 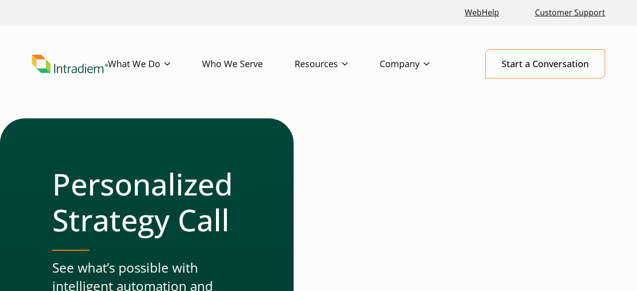 What do you see at coordinates (420, 64) in the screenshot?
I see `a: Company` at bounding box center [420, 64].